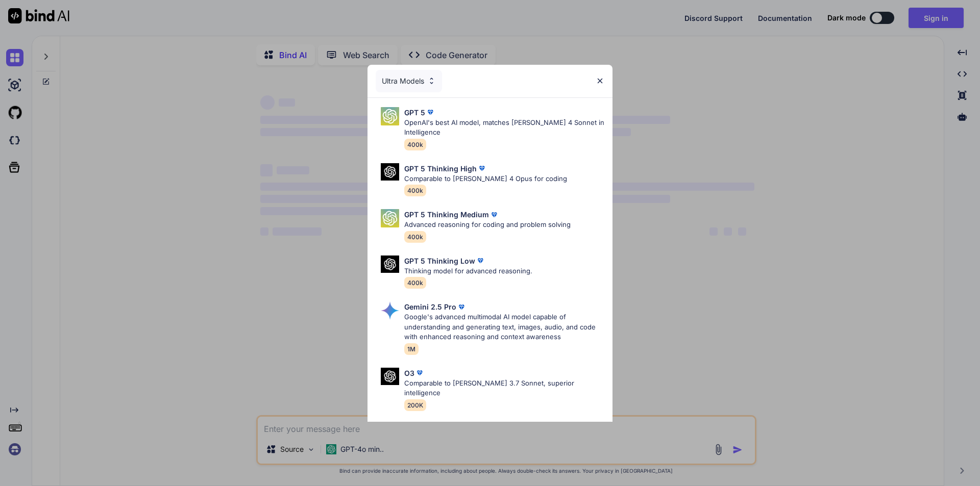 The image size is (980, 486). I want to click on p: O3, so click(409, 373).